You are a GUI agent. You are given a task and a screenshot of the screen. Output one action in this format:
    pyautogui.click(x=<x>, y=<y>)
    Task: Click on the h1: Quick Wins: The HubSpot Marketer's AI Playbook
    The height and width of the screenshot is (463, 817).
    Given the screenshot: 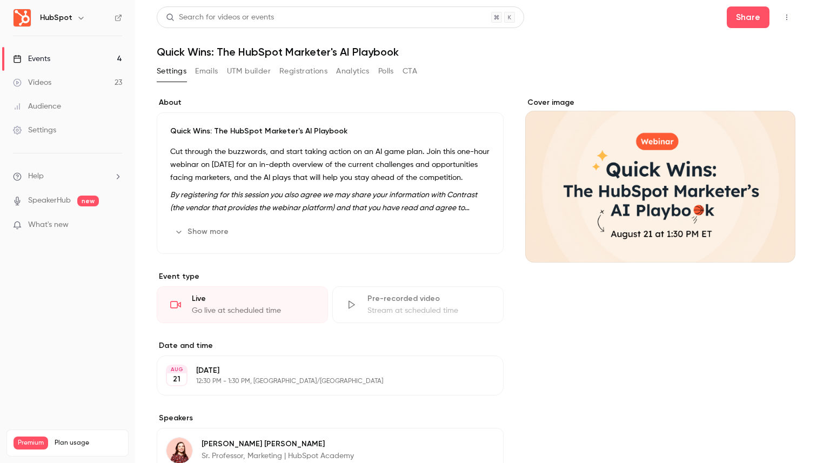 What is the action you would take?
    pyautogui.click(x=476, y=52)
    